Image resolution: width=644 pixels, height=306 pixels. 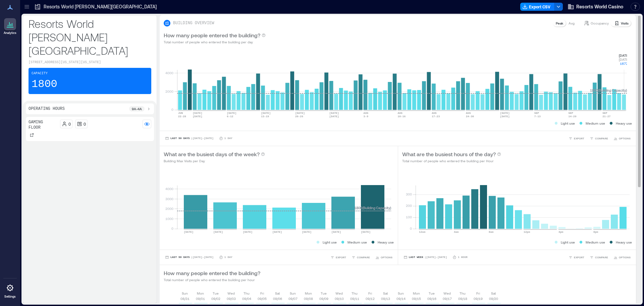 I want to click on text: 21-27, so click(x=606, y=116).